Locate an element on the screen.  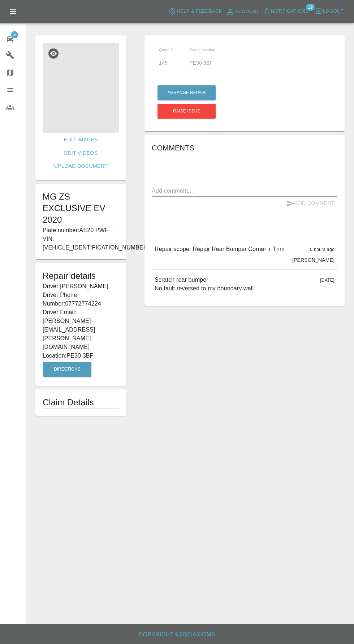
a: Edit Videos is located at coordinates (81, 153).